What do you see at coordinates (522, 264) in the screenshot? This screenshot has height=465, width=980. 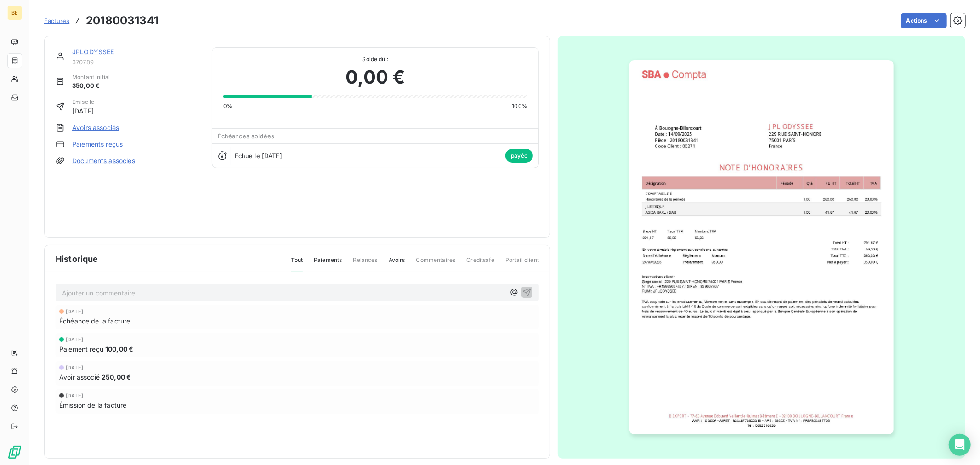 I see `span: Portail client` at bounding box center [522, 264].